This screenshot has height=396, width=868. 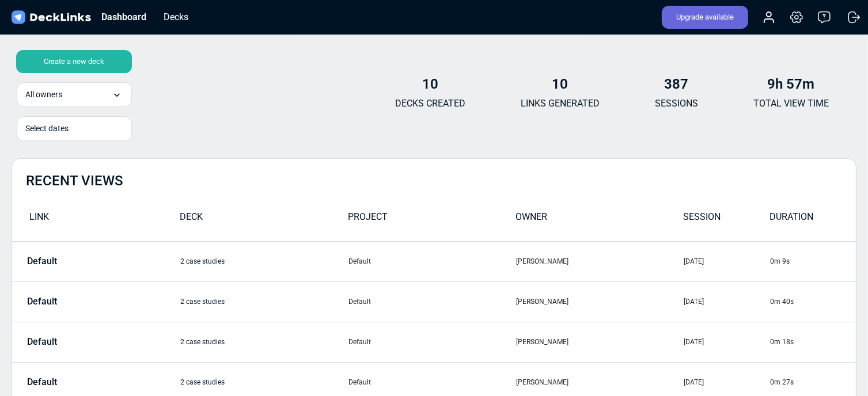 I want to click on div: SESSION, so click(x=726, y=220).